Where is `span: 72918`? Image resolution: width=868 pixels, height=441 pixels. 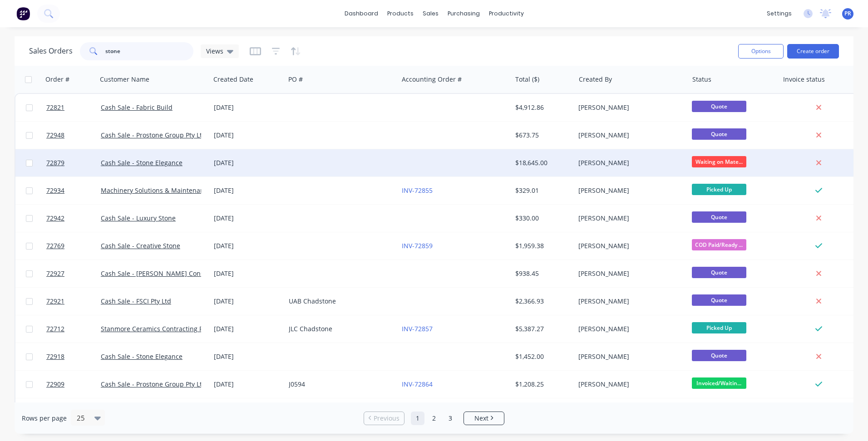 span: 72918 is located at coordinates (55, 356).